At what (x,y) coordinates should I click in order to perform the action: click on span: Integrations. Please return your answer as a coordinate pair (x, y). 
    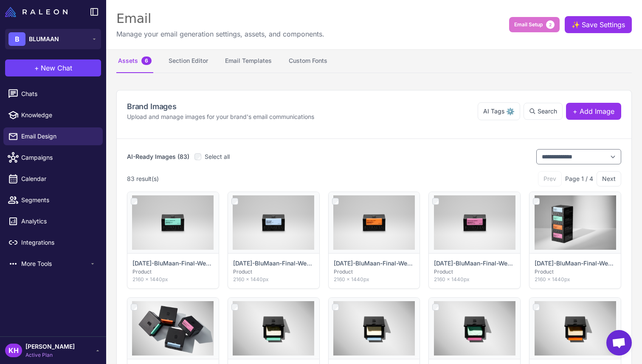
    Looking at the image, I should click on (58, 243).